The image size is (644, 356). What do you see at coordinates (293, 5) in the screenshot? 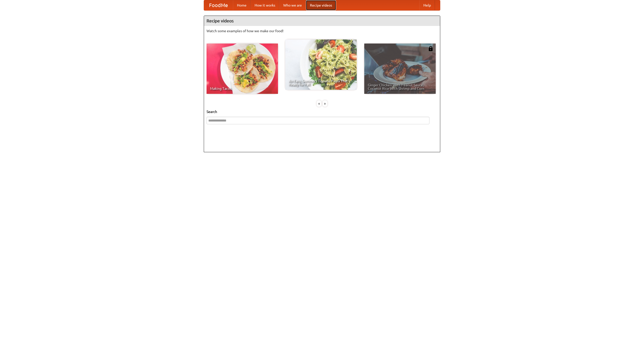
I see `a: Who we are` at bounding box center [293, 5].